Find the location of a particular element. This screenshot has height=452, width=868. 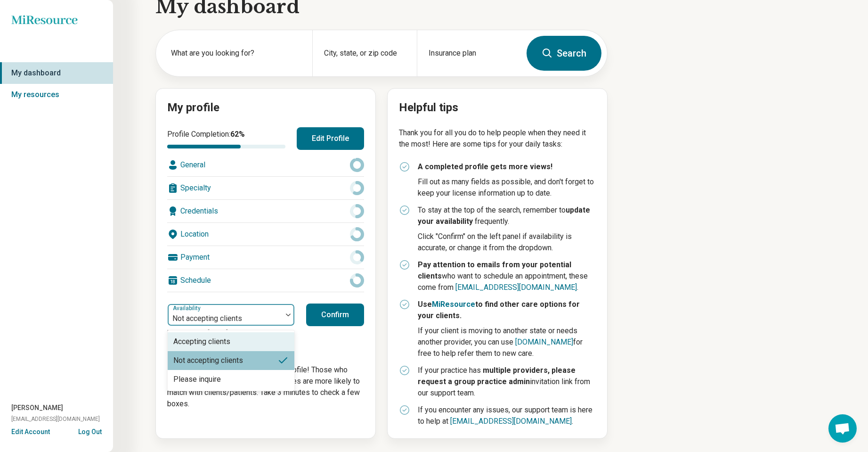

div: Payment is located at coordinates (266, 257).